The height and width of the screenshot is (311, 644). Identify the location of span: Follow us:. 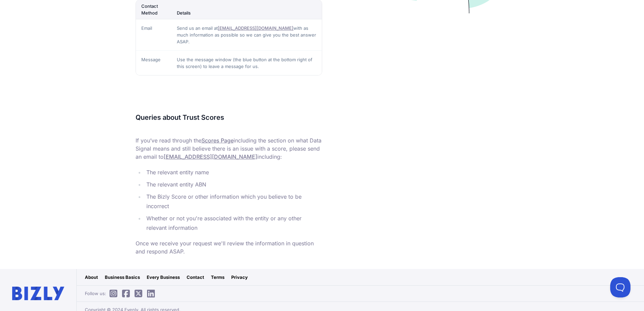
(121, 293).